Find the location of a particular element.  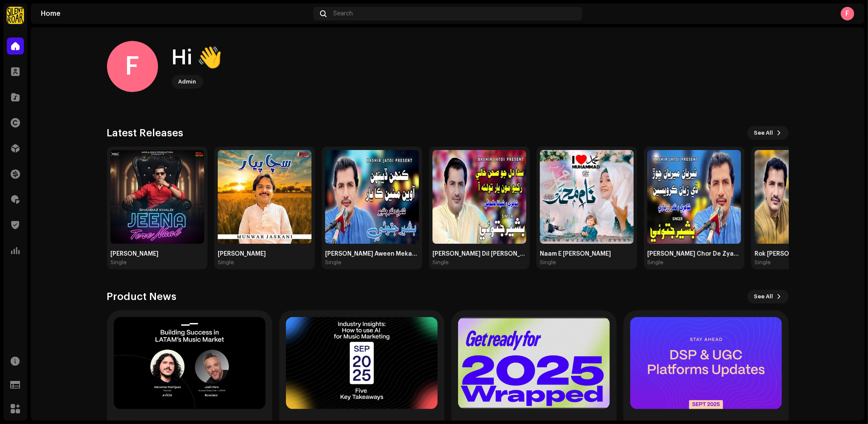

h3: Latest Releases is located at coordinates (146, 133).